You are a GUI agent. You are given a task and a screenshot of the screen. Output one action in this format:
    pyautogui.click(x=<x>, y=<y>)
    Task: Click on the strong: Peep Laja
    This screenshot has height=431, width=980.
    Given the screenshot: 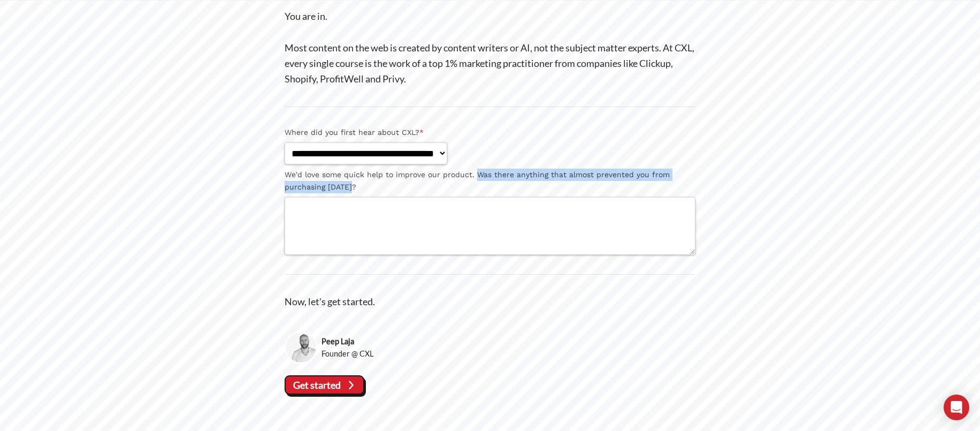 What is the action you would take?
    pyautogui.click(x=347, y=341)
    